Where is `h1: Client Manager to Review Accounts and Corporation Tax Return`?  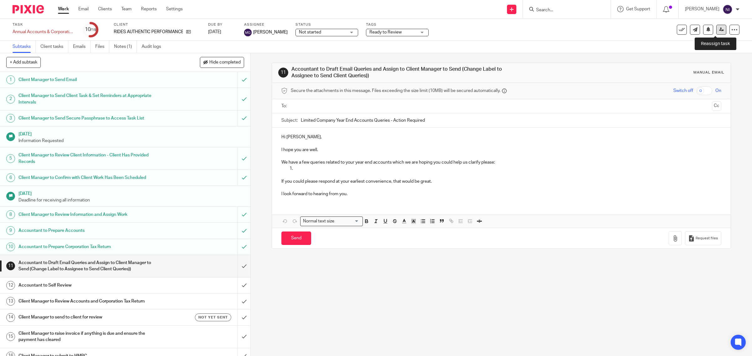 h1: Client Manager to Review Accounts and Corporation Tax Return is located at coordinates (89, 302).